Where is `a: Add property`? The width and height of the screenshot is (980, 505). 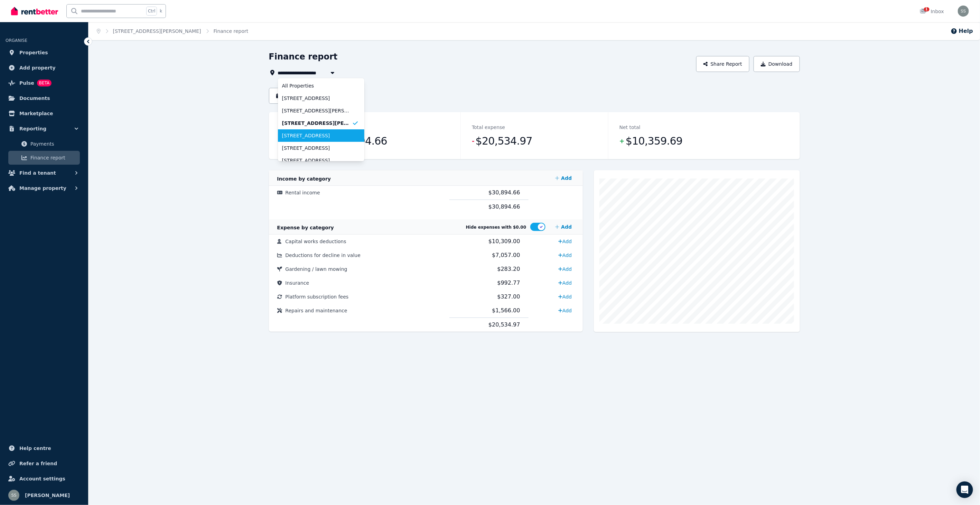
a: Add property is located at coordinates (44, 68).